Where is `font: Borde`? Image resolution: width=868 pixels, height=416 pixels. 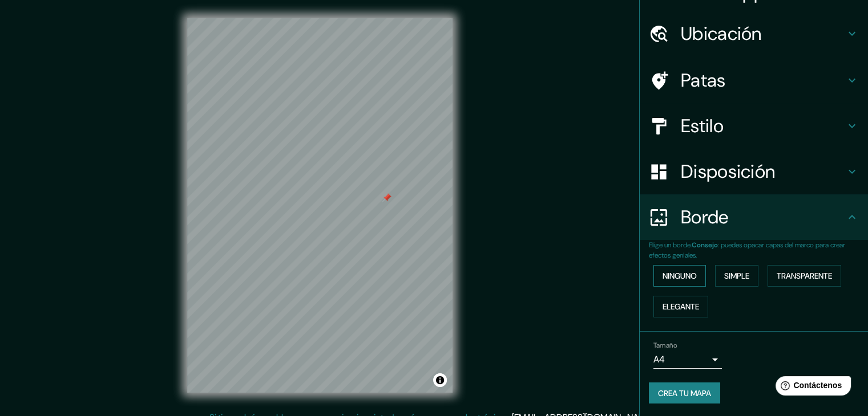
font: Borde is located at coordinates (705, 217).